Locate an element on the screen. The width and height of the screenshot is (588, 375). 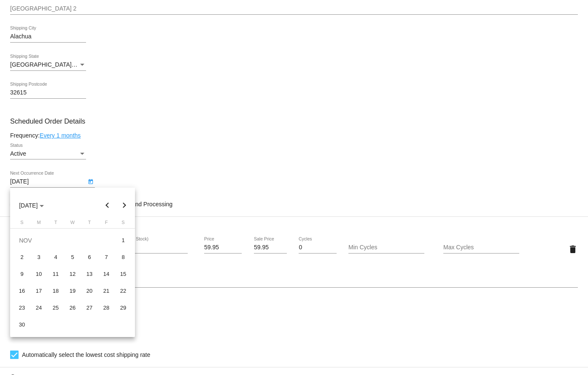
td: November 8, 2025 is located at coordinates (123, 258).